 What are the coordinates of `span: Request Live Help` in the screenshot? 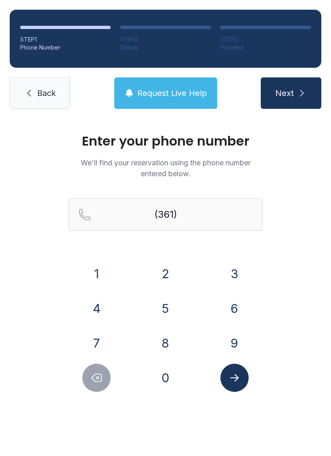 It's located at (172, 93).